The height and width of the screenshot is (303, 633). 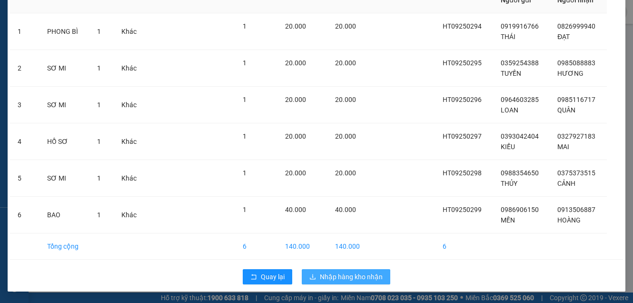 What do you see at coordinates (566, 110) in the screenshot?
I see `span: QUÂN` at bounding box center [566, 110].